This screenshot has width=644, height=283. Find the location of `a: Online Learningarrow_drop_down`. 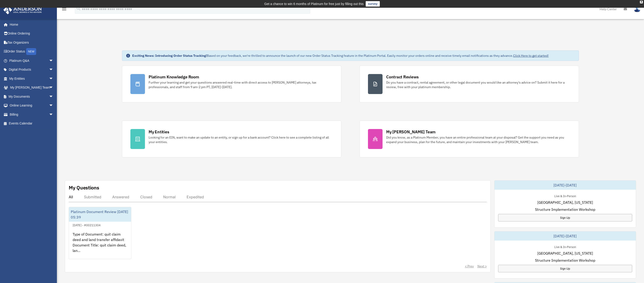

a: Online Learningarrow_drop_down is located at coordinates (32, 106).